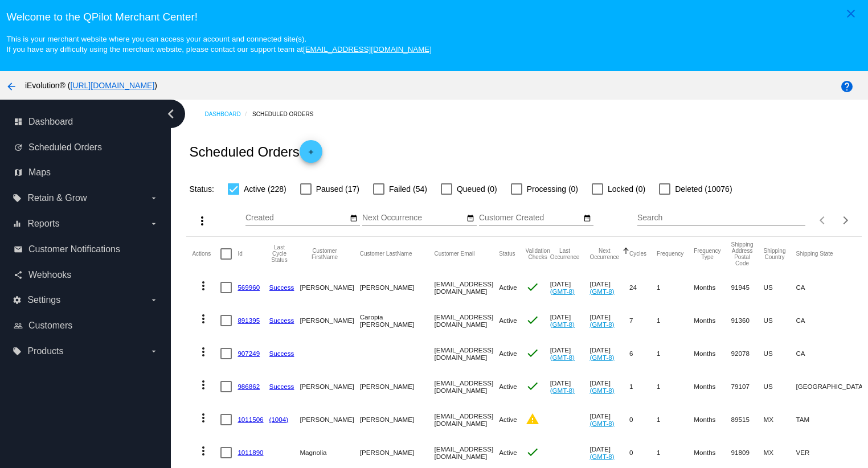 The height and width of the screenshot is (468, 868). I want to click on mat-cell: 89515, so click(747, 420).